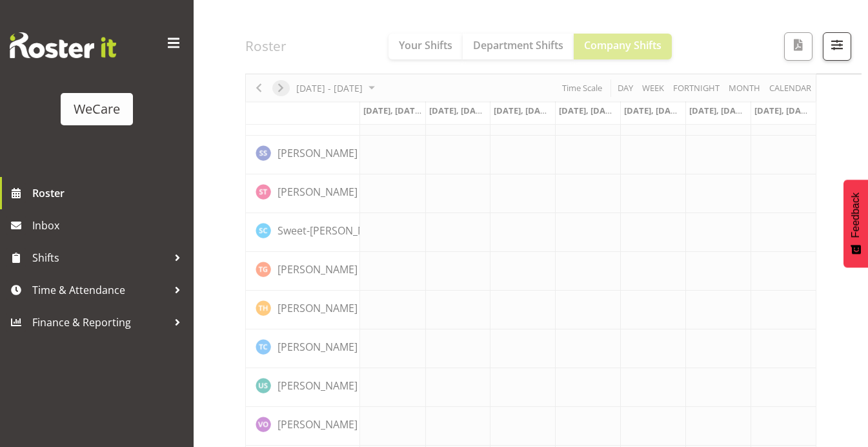 This screenshot has width=868, height=447. Describe the element at coordinates (100, 289) in the screenshot. I see `span: Time & Attendance` at that location.